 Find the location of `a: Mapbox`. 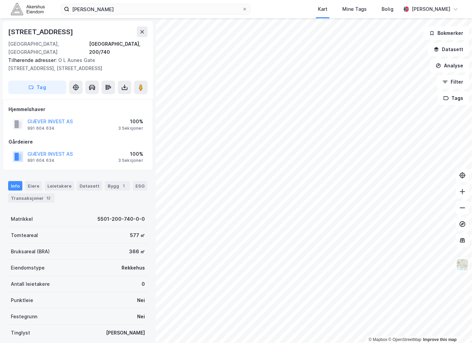

a: Mapbox is located at coordinates (378, 340).